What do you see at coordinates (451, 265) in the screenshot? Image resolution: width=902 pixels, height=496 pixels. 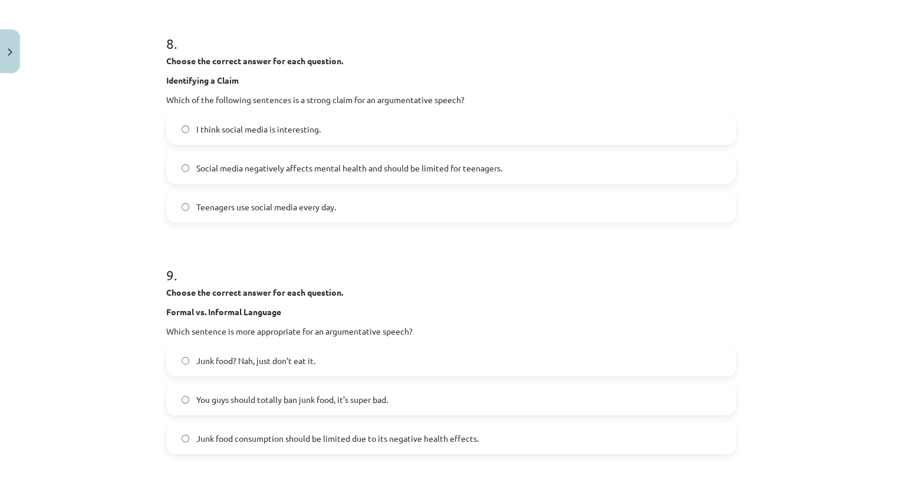 I see `h1: 9 .` at bounding box center [451, 265].